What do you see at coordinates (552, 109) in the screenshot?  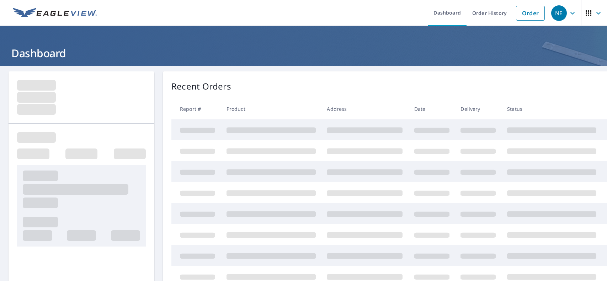 I see `th: Status` at bounding box center [552, 109].